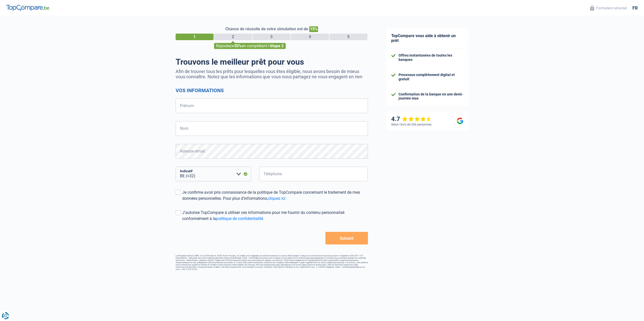 The width and height of the screenshot is (644, 321). What do you see at coordinates (346, 238) in the screenshot?
I see `button: Suivant` at bounding box center [346, 238].